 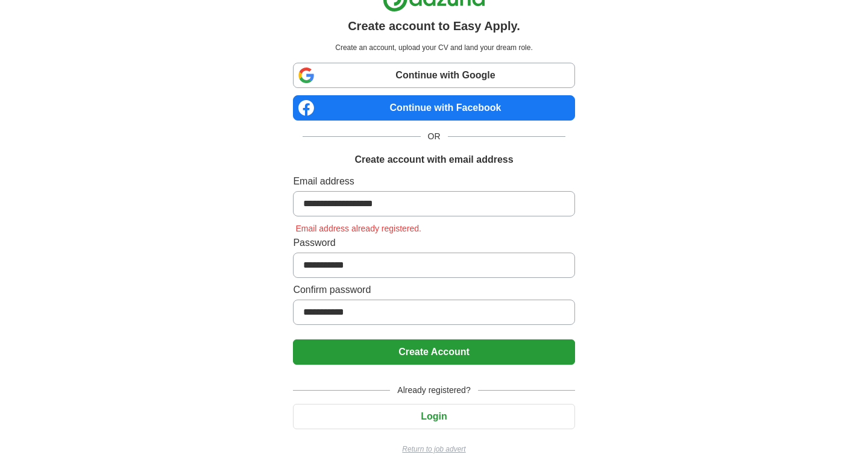 What do you see at coordinates (358, 229) in the screenshot?
I see `span: Email address already registered.` at bounding box center [358, 229].